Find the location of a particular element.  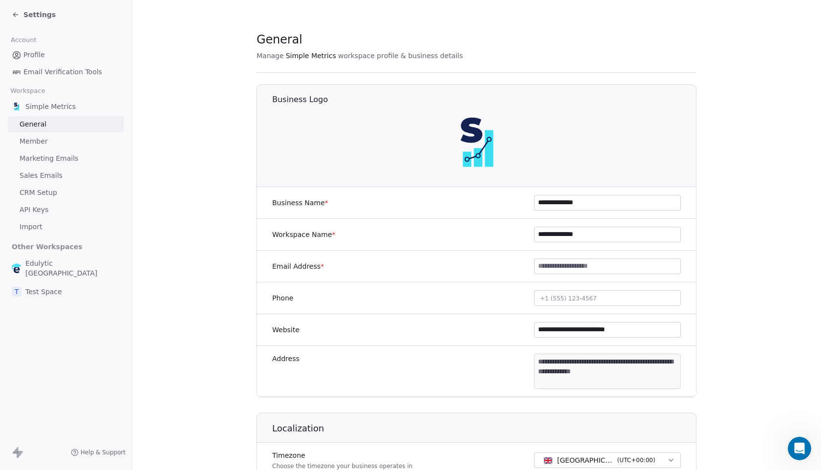

a: Settings is located at coordinates (34, 15).